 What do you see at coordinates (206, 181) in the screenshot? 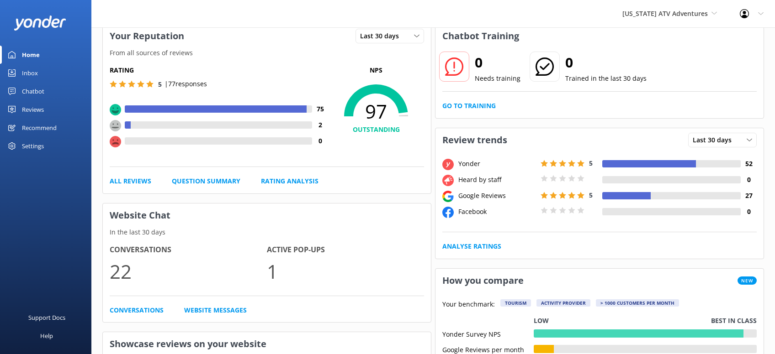
I see `a: Question Summary` at bounding box center [206, 181].